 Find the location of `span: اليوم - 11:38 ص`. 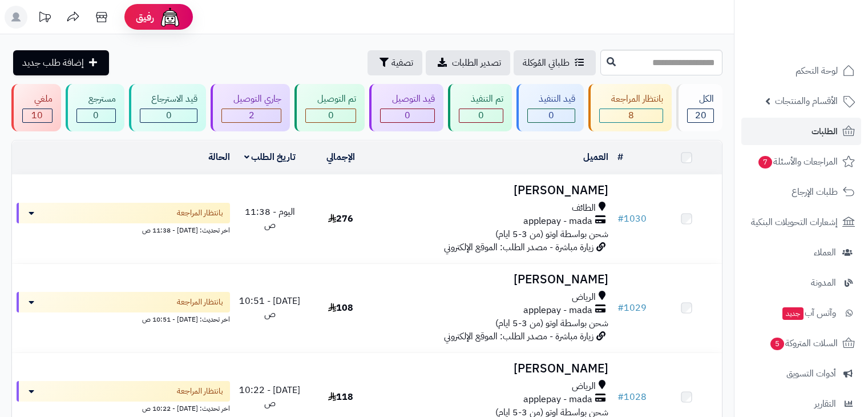

span: اليوم - 11:38 ص is located at coordinates (270, 218).